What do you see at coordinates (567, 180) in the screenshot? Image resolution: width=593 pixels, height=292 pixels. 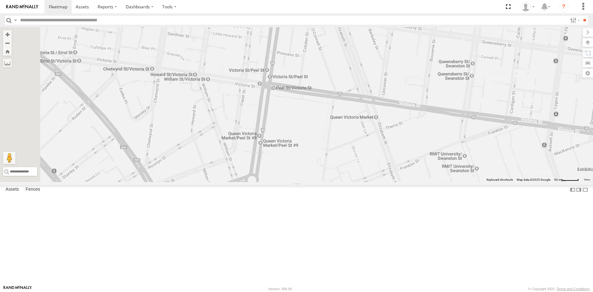 I see `button: Map Scale: 50 m per 53 pixels` at bounding box center [567, 180].